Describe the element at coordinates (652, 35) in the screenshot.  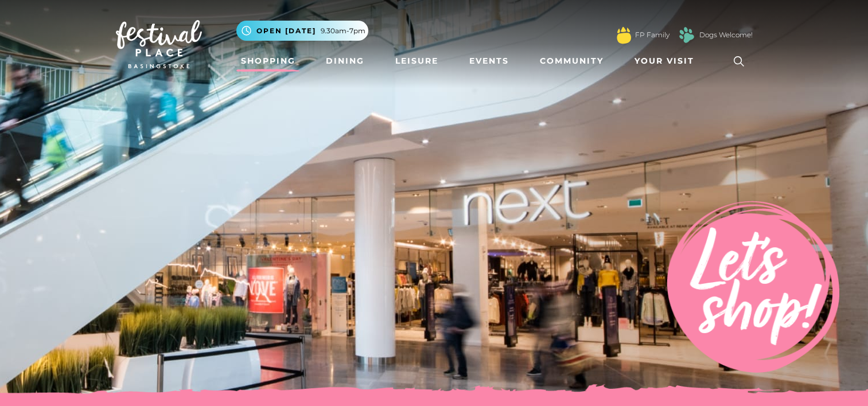
I see `a: FP Family` at that location.